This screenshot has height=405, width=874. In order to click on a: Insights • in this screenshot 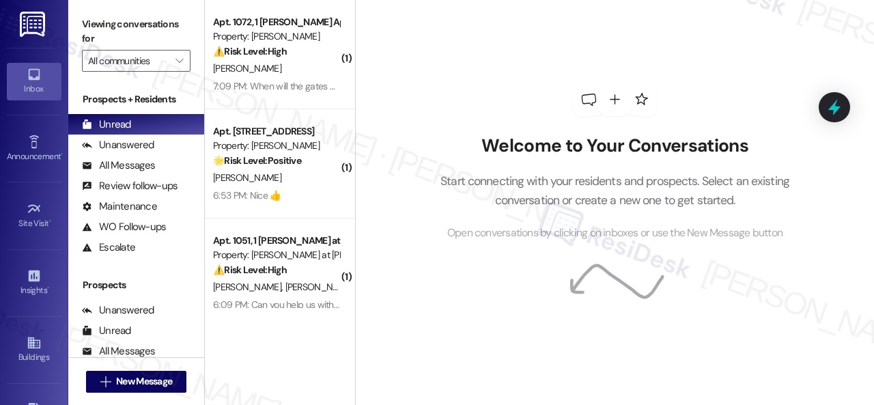, I will do `click(34, 283)`.